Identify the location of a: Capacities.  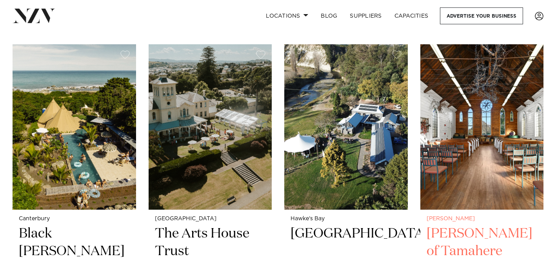
(411, 16).